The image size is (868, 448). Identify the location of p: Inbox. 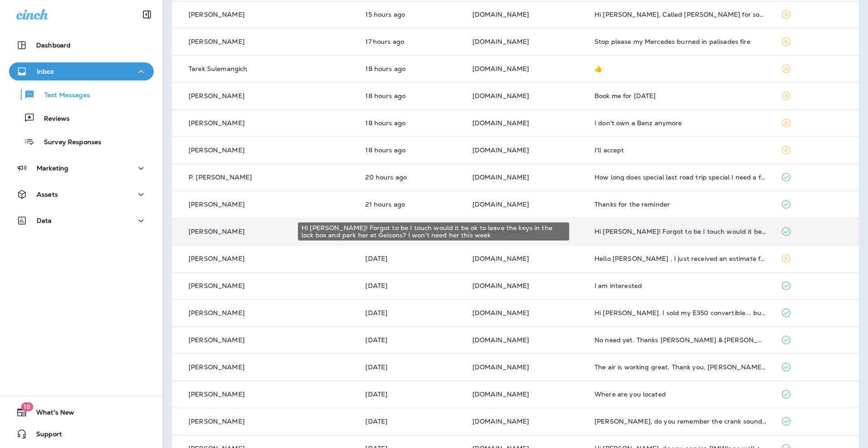
(45, 71).